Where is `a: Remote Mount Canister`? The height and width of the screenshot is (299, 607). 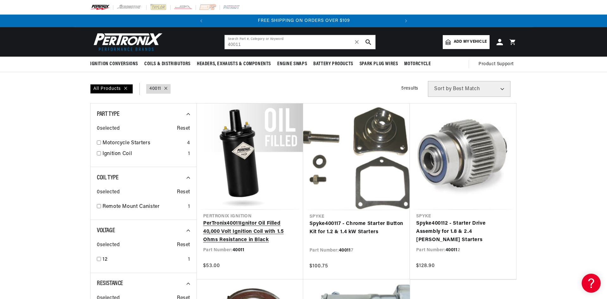
a: Remote Mount Canister is located at coordinates (144, 207).